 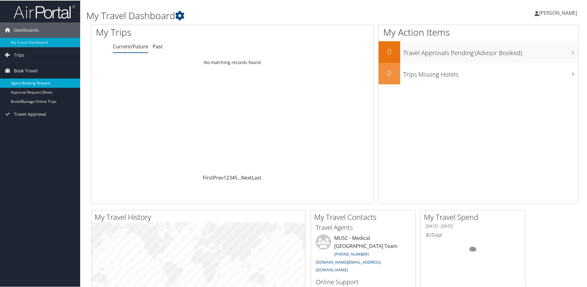 What do you see at coordinates (478, 32) in the screenshot?
I see `h1: My Action Items` at bounding box center [478, 32].